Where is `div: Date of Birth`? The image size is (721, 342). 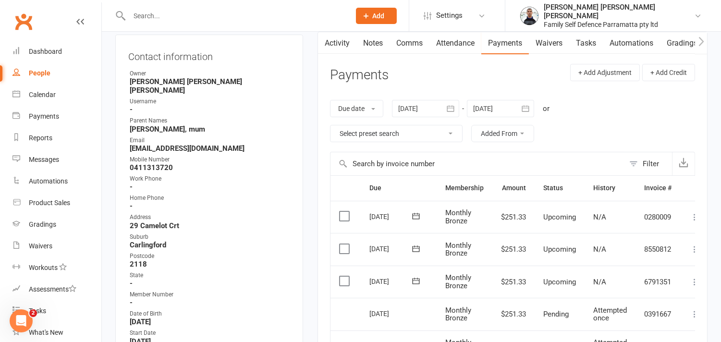 div: Date of Birth is located at coordinates (210, 314).